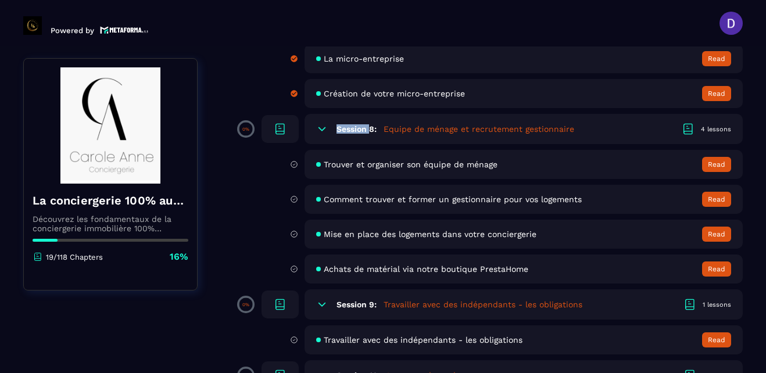  What do you see at coordinates (483, 305) in the screenshot?
I see `h5: Travailler avec des indépendants - les obligations` at bounding box center [483, 305].